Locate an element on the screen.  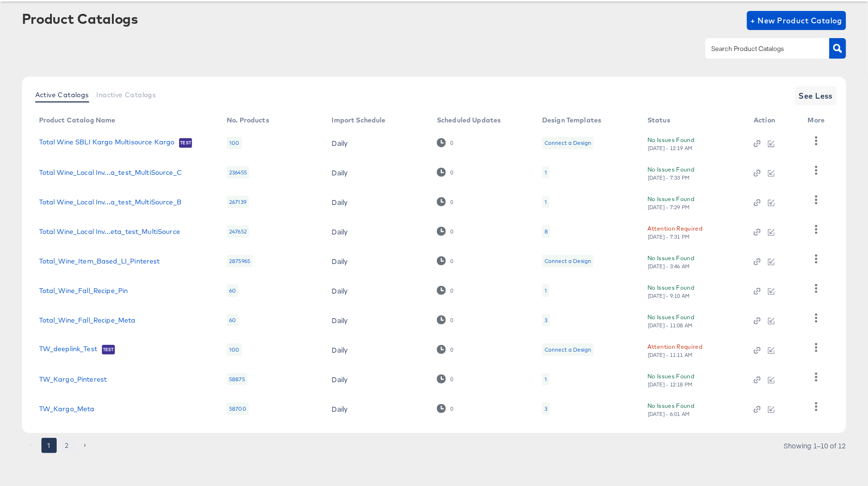
div: Design Templates is located at coordinates (572, 120).